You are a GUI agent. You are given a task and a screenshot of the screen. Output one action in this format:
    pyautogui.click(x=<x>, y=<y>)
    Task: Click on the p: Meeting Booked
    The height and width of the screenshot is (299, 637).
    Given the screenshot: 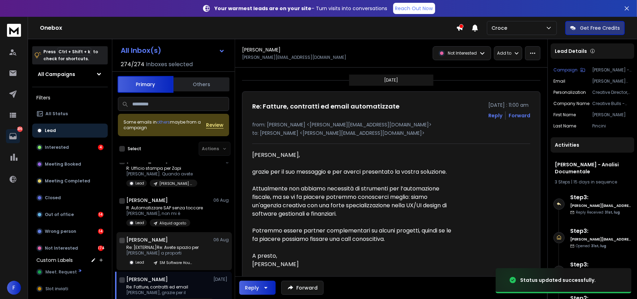 What is the action you would take?
    pyautogui.click(x=63, y=164)
    